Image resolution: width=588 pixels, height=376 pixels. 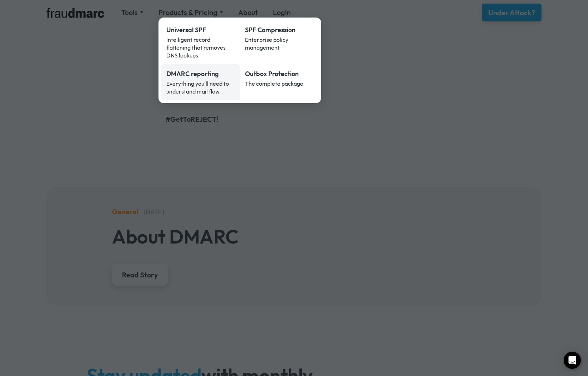 I want to click on a: DMARC reportingEverything you’ll need to understand mail flow, so click(x=200, y=83).